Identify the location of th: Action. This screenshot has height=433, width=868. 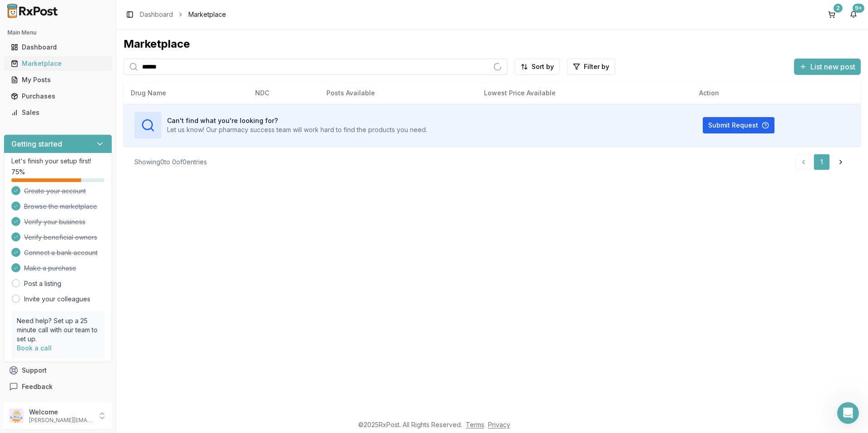
(776, 93).